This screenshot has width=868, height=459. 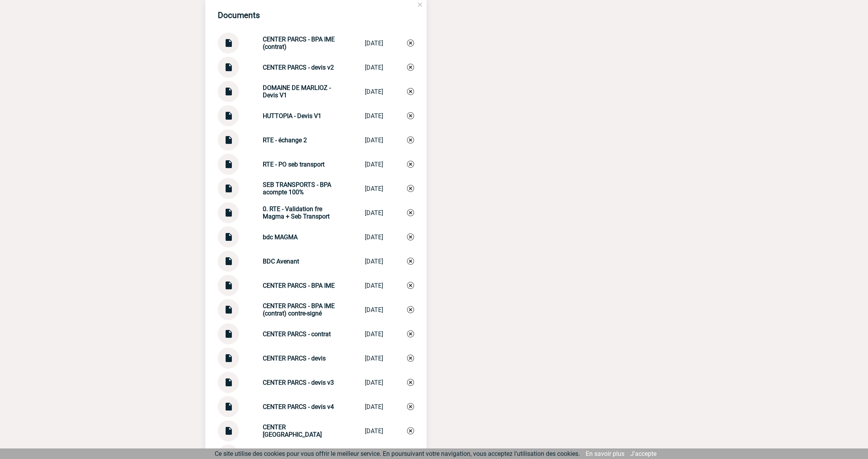 I want to click on img: close.png, so click(x=420, y=4).